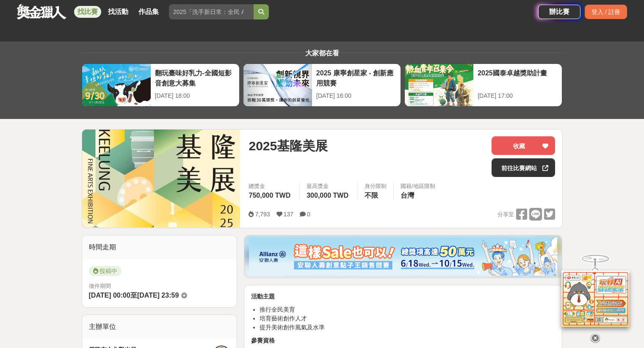 Image resolution: width=644 pixels, height=348 pixels. I want to click on img: d2146d9a-e6f6-4337-9592-8cefde37ba6b.png, so click(595, 298).